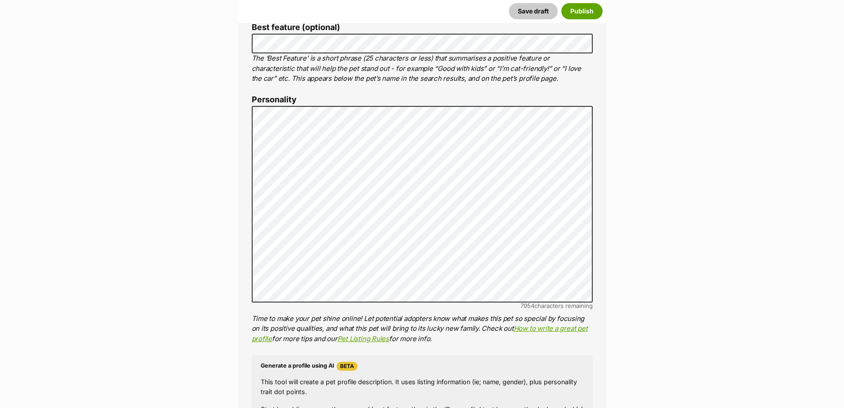 This screenshot has height=408, width=844. What do you see at coordinates (527, 306) in the screenshot?
I see `span: 7954` at bounding box center [527, 306].